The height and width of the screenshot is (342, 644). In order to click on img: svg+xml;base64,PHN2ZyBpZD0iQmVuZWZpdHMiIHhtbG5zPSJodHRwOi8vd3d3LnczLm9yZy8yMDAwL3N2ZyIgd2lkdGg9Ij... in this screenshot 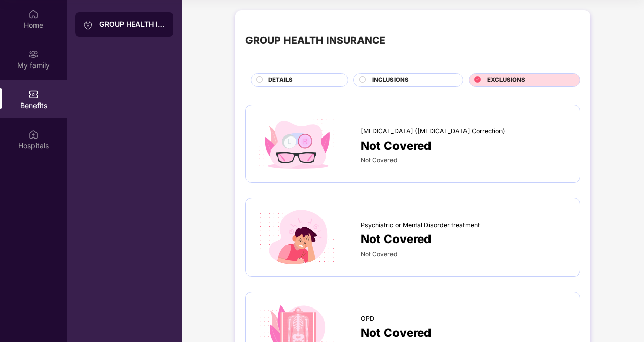, I will do `click(34, 94)`.